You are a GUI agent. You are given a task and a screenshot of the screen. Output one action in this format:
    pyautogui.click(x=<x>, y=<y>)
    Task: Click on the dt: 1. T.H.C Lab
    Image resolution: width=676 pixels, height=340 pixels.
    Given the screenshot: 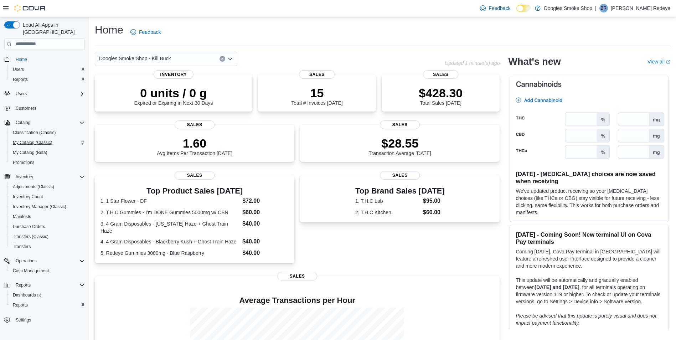 What is the action you would take?
    pyautogui.click(x=388, y=201)
    